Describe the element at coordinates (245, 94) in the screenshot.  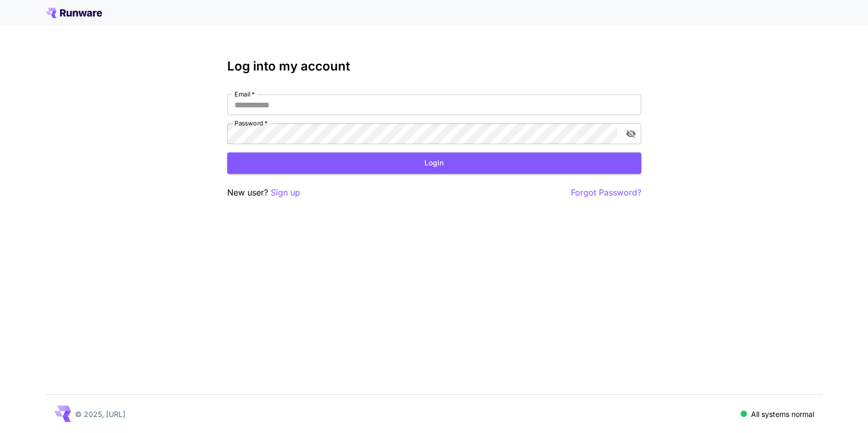
I see `label: Email` at that location.